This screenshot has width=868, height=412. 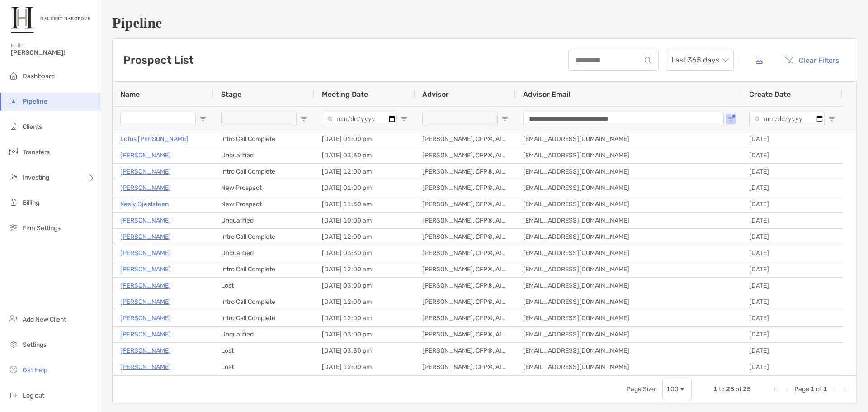 What do you see at coordinates (144, 204) in the screenshot?
I see `a: Keely Gjeelsteen` at bounding box center [144, 204].